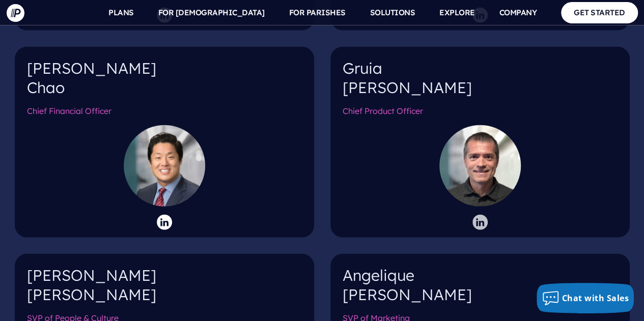  Describe the element at coordinates (599, 12) in the screenshot. I see `a: GET STARTED` at that location.